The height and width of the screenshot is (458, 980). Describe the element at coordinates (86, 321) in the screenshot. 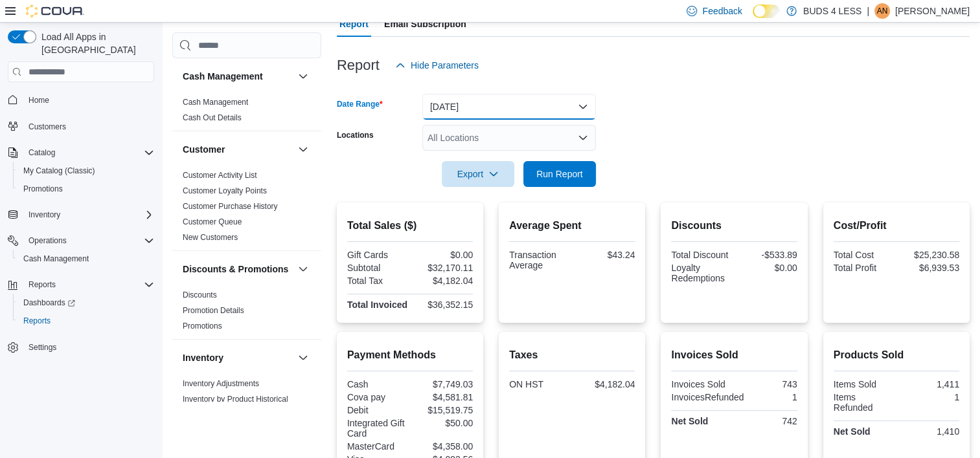

I see `button: Reports` at that location.